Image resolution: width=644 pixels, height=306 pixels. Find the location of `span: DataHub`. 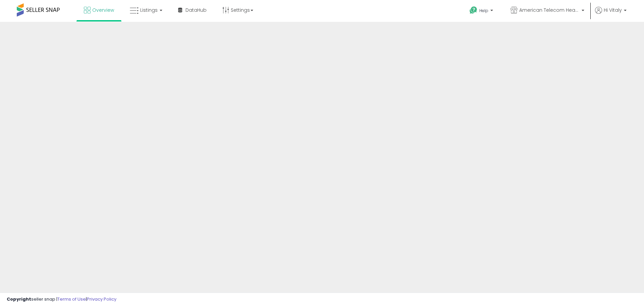

span: DataHub is located at coordinates (196, 10).